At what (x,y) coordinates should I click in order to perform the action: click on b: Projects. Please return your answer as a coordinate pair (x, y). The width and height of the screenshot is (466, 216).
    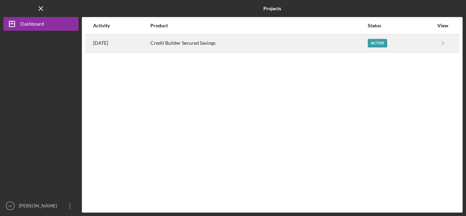
    Looking at the image, I should click on (273, 9).